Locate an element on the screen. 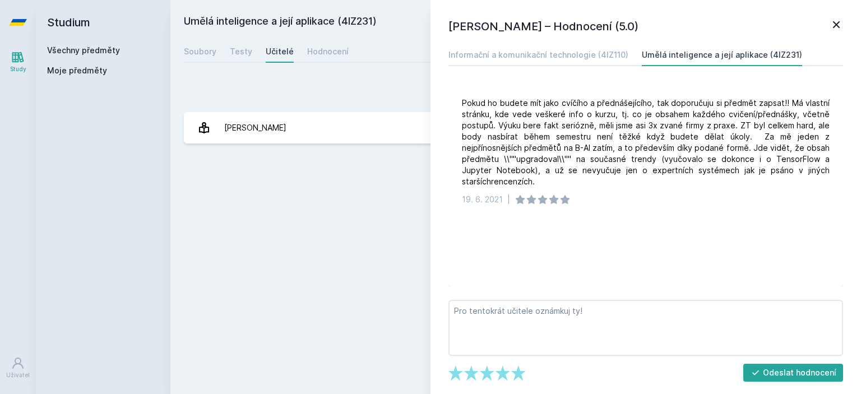  a: Testy is located at coordinates (241, 52).